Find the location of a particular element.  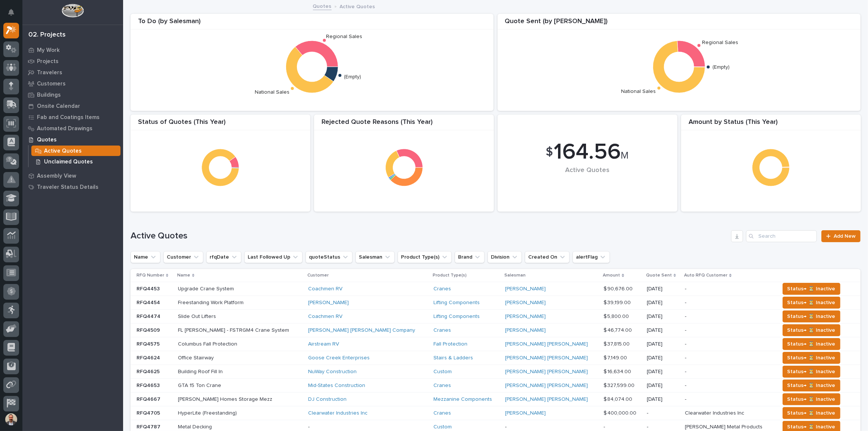

button: Division is located at coordinates (505, 258).